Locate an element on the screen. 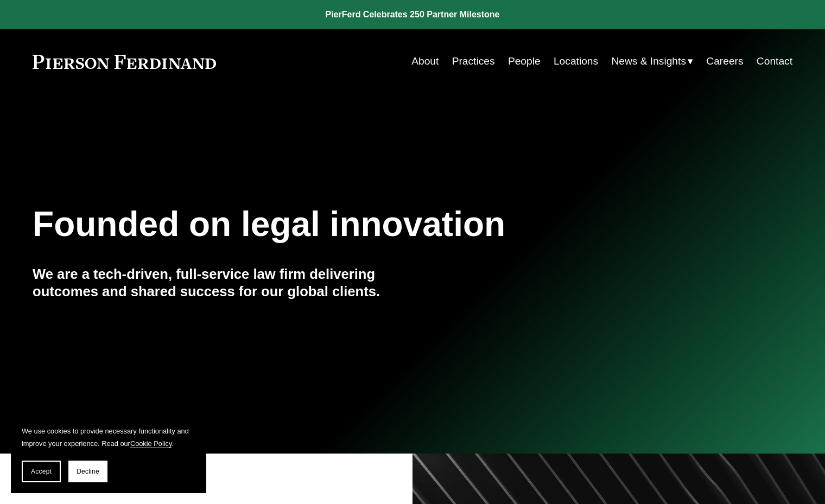 Image resolution: width=825 pixels, height=504 pixels. section: Cookie banner is located at coordinates (108, 453).